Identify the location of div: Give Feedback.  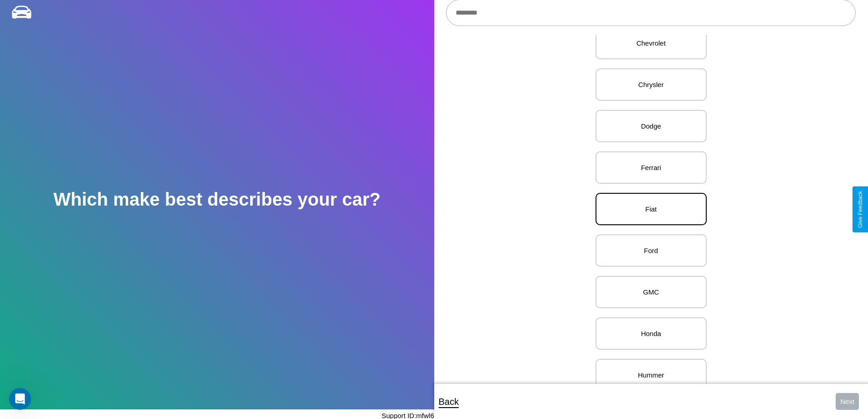
(860, 209).